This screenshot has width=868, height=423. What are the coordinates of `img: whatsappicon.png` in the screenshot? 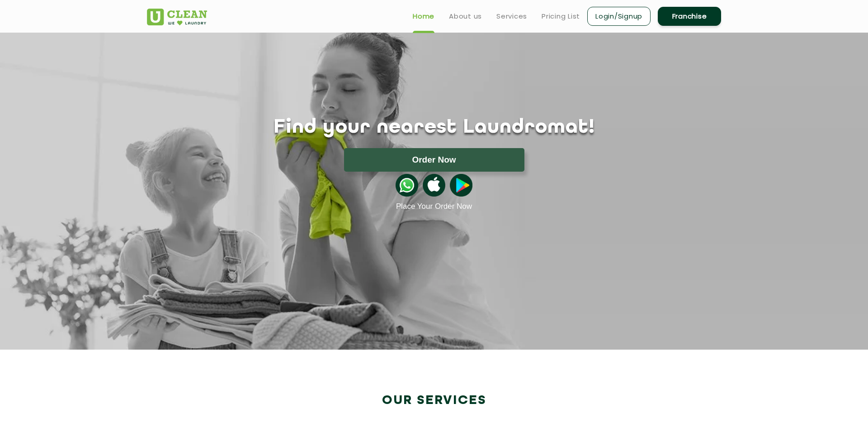 It's located at (407, 185).